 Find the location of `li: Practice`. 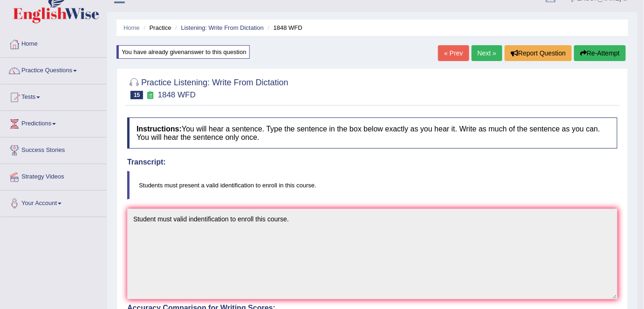

li: Practice is located at coordinates (156, 27).